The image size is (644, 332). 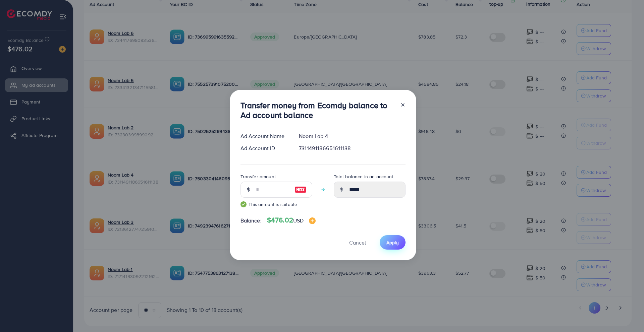 I want to click on h3: Transfer money from Ecomdy balance to Ad account balance, so click(x=318, y=111).